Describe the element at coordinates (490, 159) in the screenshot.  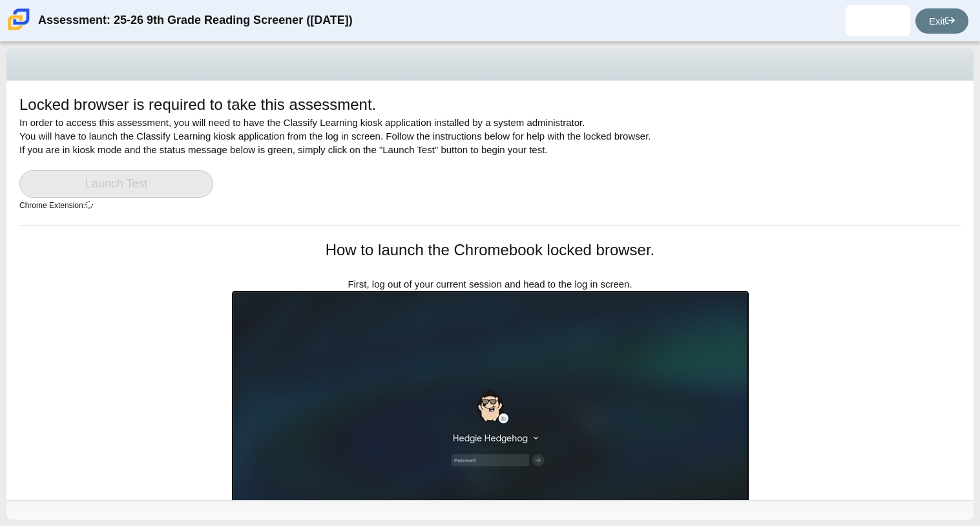
I see `div: In order to access this assessment, you will need to have the Classify Learning kiosk application...` at that location.